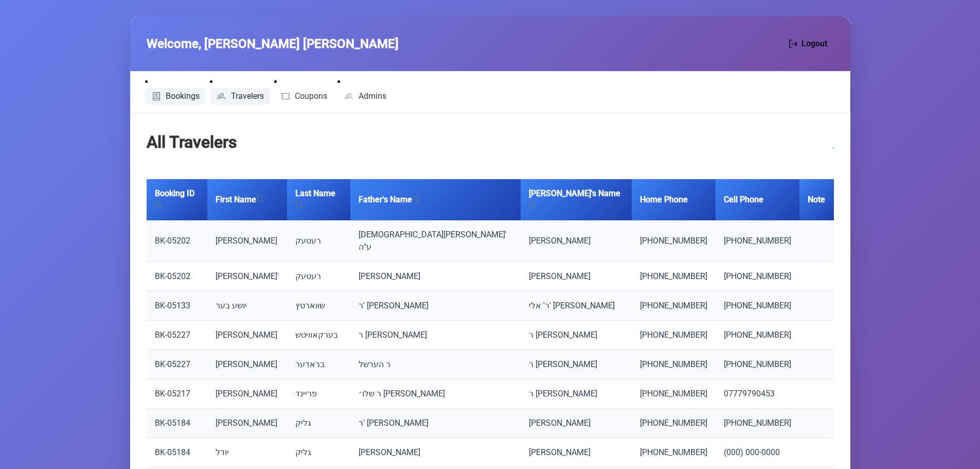 This screenshot has height=469, width=980. I want to click on a: Coupons, so click(304, 96).